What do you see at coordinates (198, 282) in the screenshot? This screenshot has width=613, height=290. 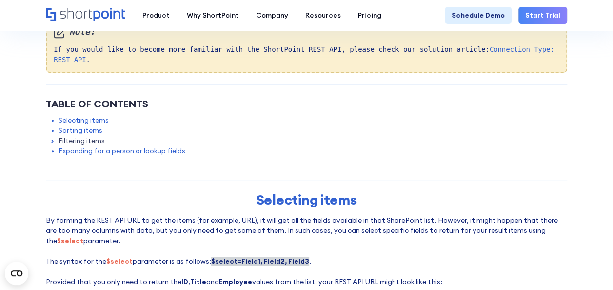 I see `strong: Title` at bounding box center [198, 282].